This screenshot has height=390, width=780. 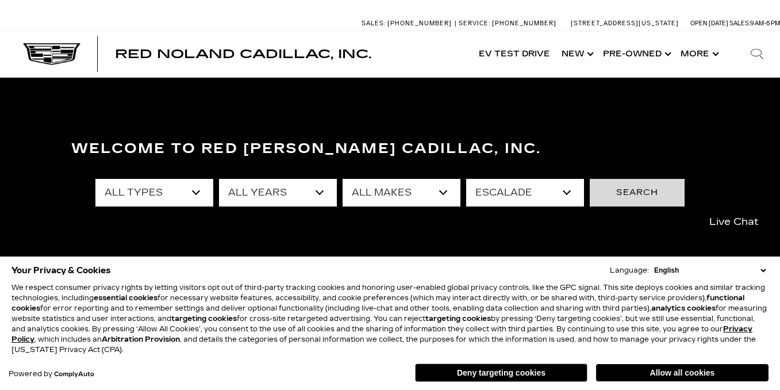 I want to click on span: Red Noland Cadillac, Inc., so click(x=243, y=54).